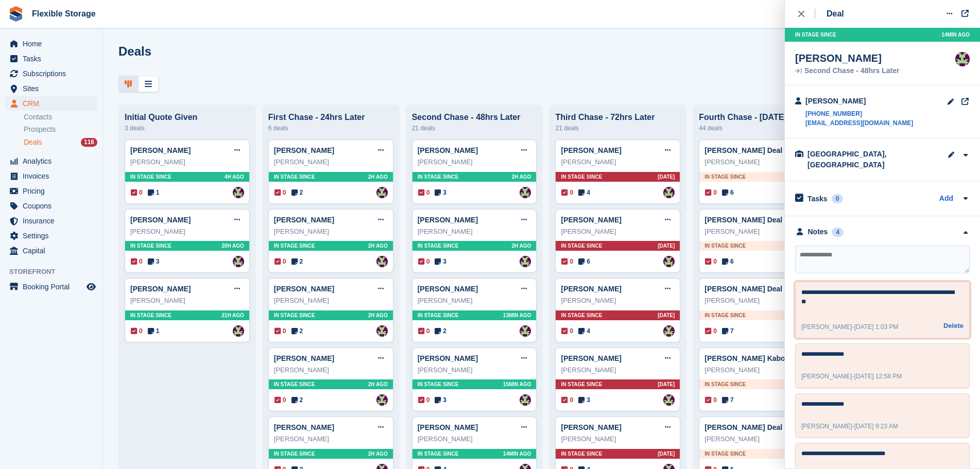 The height and width of the screenshot is (469, 980). I want to click on div: 44 deals, so click(761, 128).